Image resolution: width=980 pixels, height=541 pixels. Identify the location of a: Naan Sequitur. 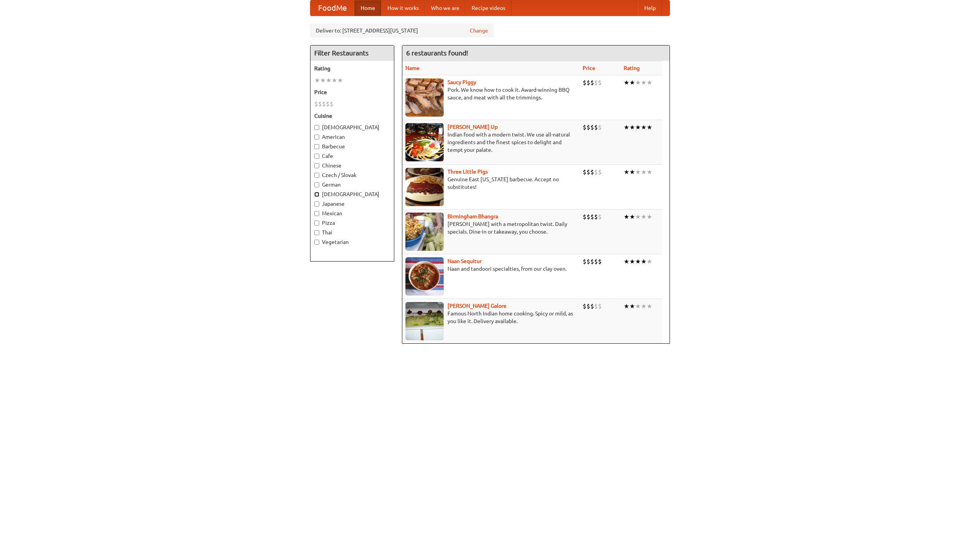
(465, 261).